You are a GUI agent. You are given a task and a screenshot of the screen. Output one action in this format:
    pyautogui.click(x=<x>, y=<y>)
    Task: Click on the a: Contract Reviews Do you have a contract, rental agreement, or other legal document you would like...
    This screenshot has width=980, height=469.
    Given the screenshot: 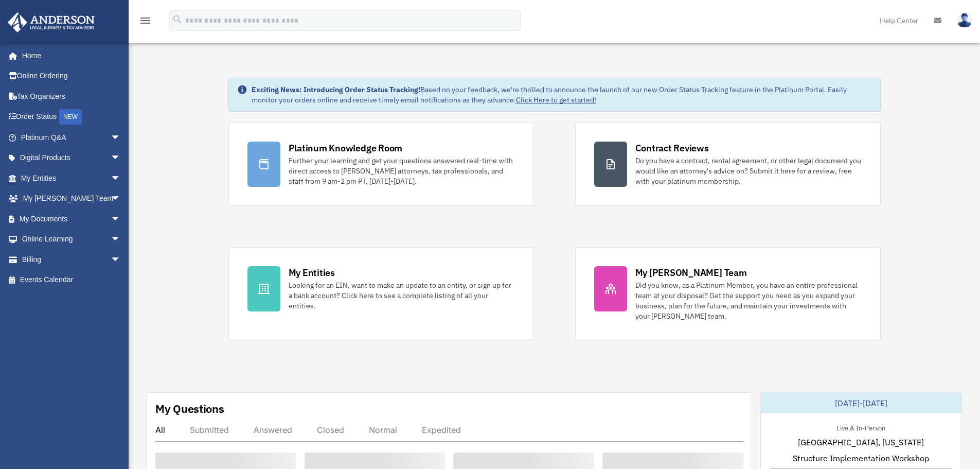 What is the action you would take?
    pyautogui.click(x=728, y=164)
    